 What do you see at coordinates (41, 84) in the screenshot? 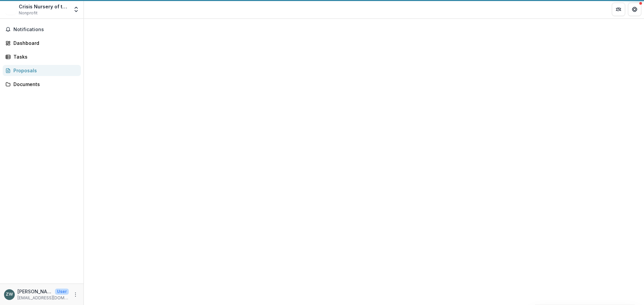
I see `a: Documents` at bounding box center [41, 84].